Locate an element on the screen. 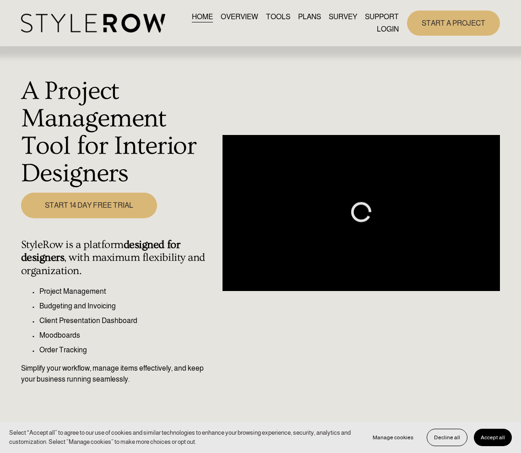 Image resolution: width=521 pixels, height=453 pixels. span: SUPPORT is located at coordinates (382, 17).